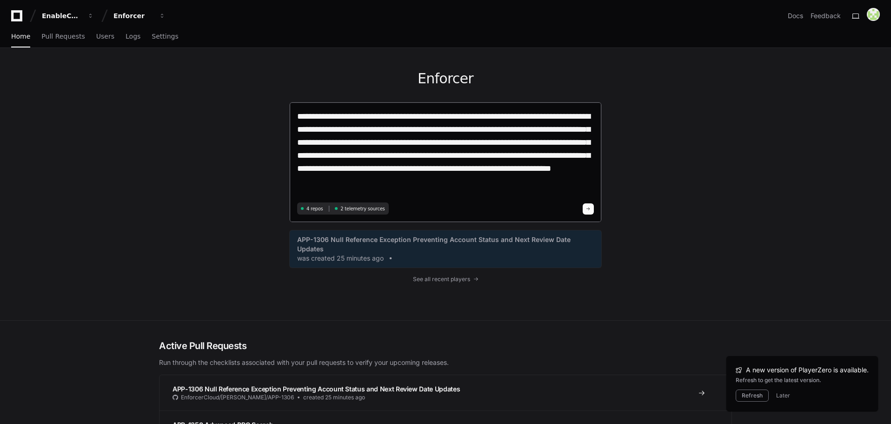 Image resolution: width=891 pixels, height=424 pixels. What do you see at coordinates (362, 208) in the screenshot?
I see `span: 2 telemetry sources` at bounding box center [362, 208].